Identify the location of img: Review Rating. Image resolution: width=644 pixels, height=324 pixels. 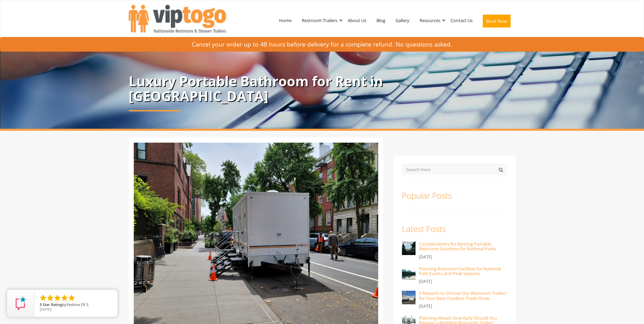
(21, 303).